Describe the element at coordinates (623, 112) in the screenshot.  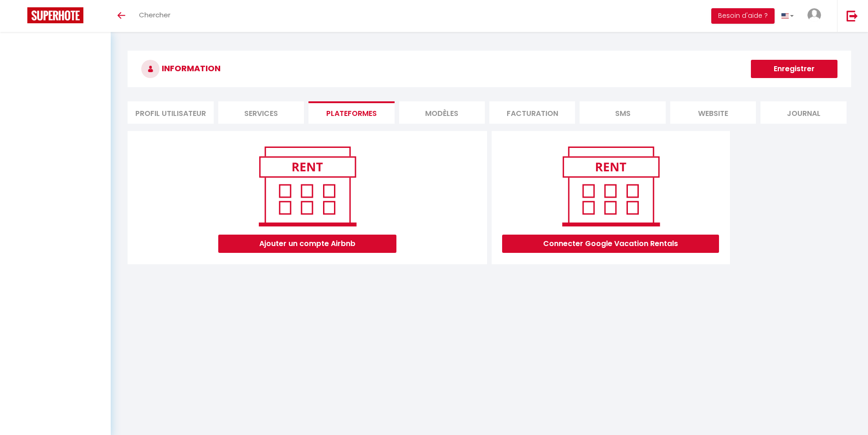
I see `li: SMS` at that location.